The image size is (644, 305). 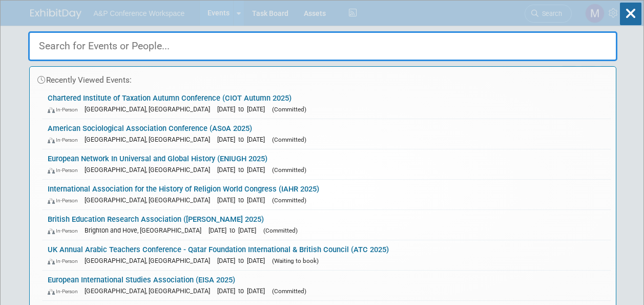 I want to click on div: Recently Viewed Events:, so click(x=323, y=78).